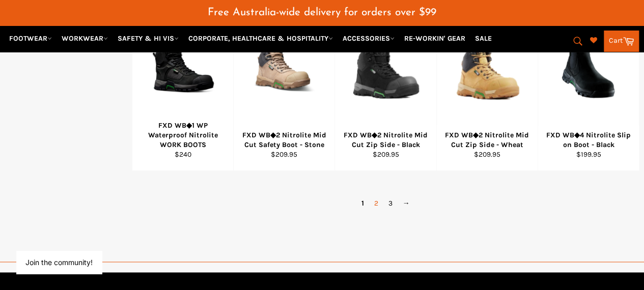  I want to click on div: FXD WB◆2 Nitrolite Mid Cut Safety Boot - Stone, so click(284, 140).